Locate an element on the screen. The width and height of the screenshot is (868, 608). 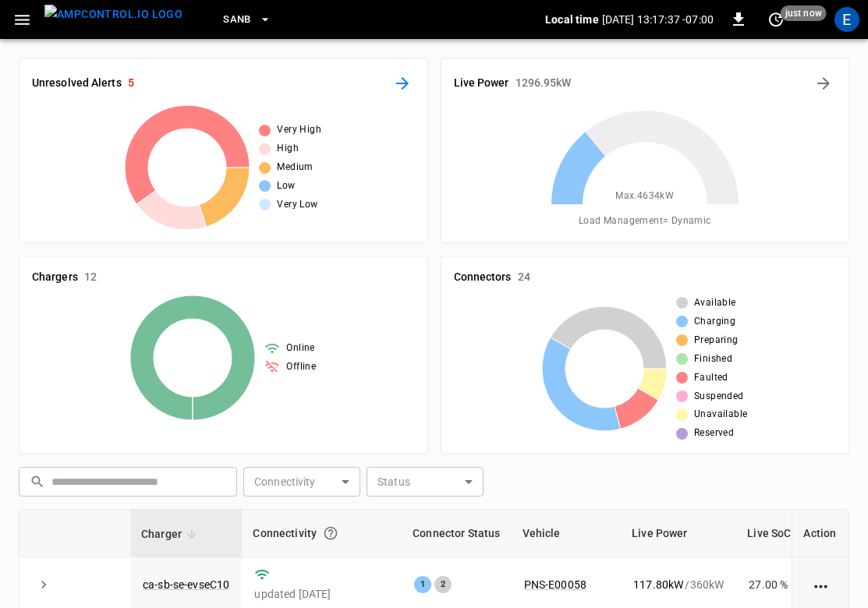
th: Connector Status is located at coordinates (456, 533).